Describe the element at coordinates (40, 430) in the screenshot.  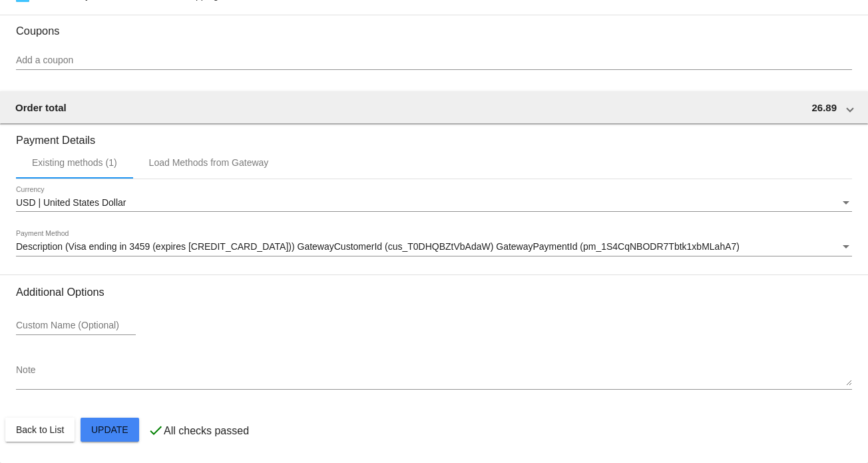
I see `span: Back to List` at that location.